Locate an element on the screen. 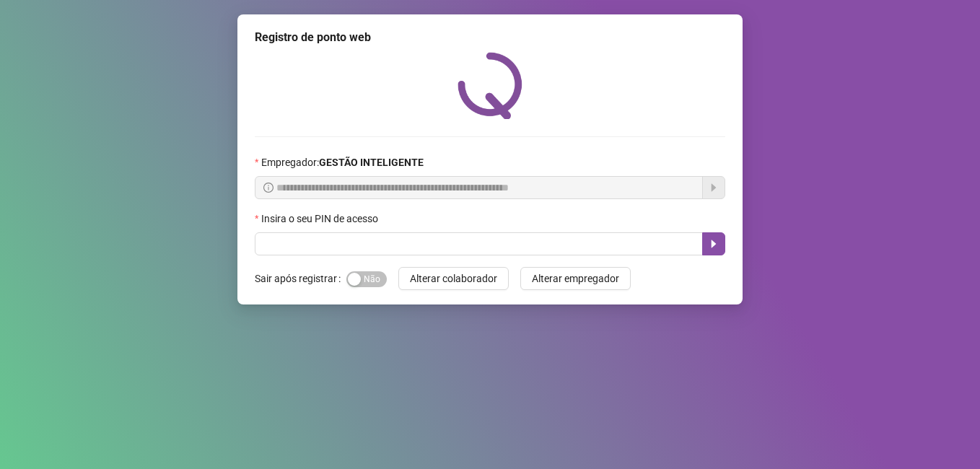  strong: GESTÃO INTELIGENTE is located at coordinates (371, 162).